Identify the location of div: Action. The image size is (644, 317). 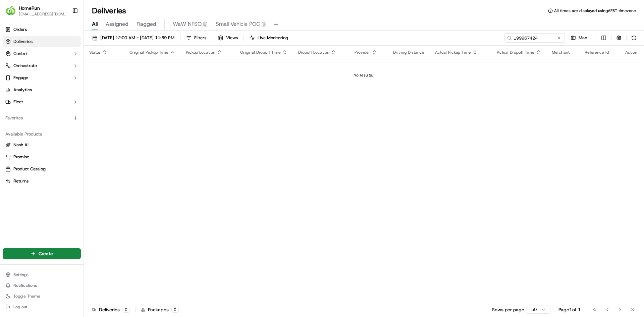
(631, 52).